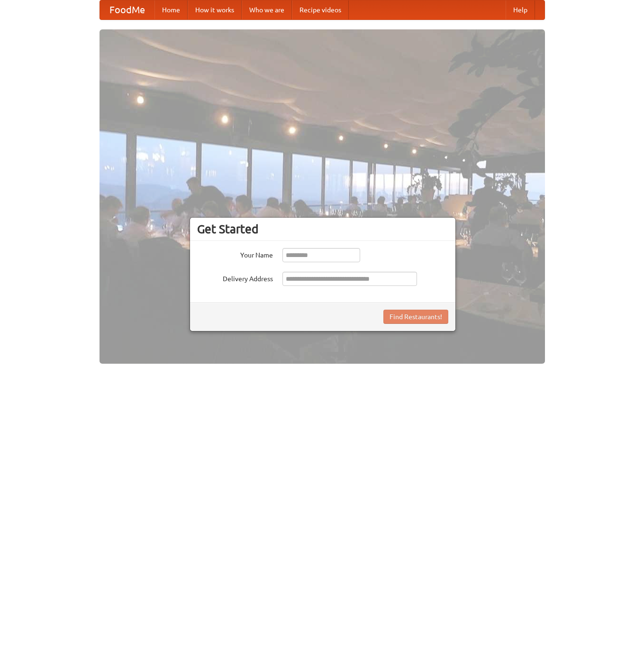 The width and height of the screenshot is (644, 671). What do you see at coordinates (127, 10) in the screenshot?
I see `a: FoodMe` at bounding box center [127, 10].